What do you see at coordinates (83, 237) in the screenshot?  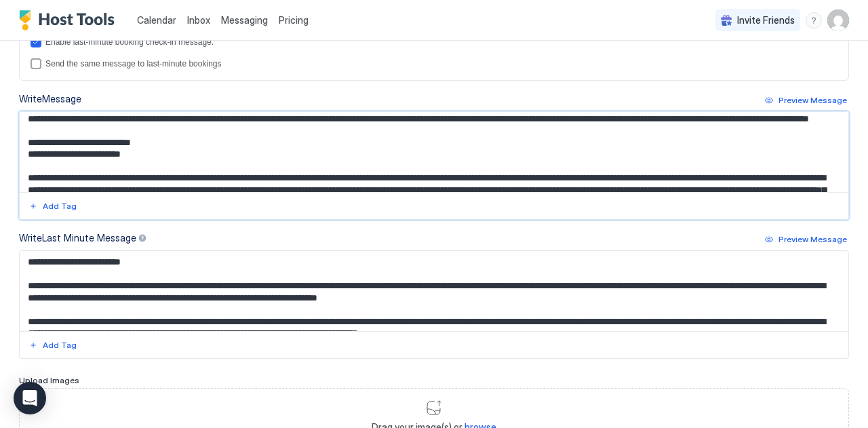 I see `div: Write Last Minute Message` at bounding box center [83, 237].